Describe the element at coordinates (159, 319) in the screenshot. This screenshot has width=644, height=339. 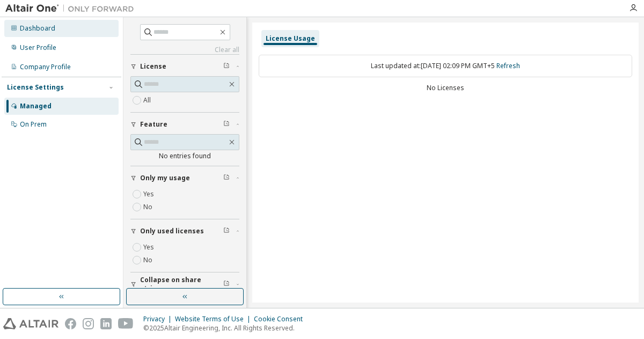
I see `div: Privacy` at that location.